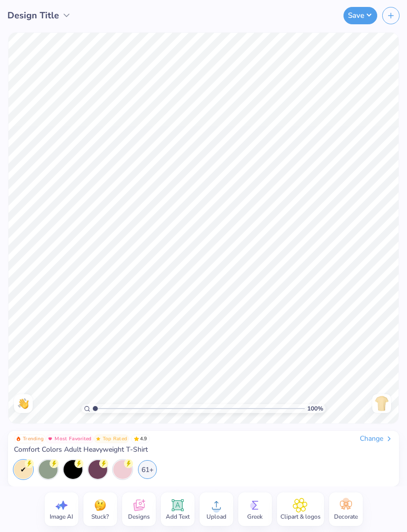 The image size is (407, 532). I want to click on span: Image AI, so click(61, 516).